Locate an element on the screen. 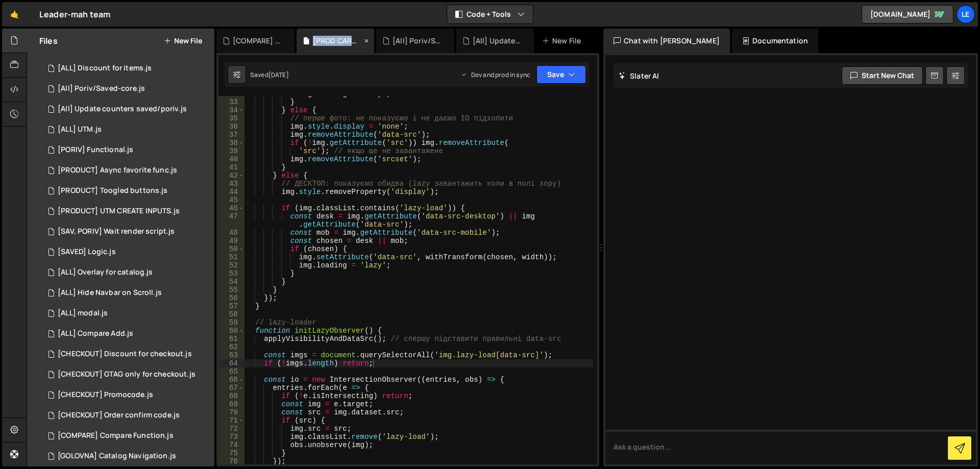 The width and height of the screenshot is (980, 469). div: 38 is located at coordinates (231, 143).